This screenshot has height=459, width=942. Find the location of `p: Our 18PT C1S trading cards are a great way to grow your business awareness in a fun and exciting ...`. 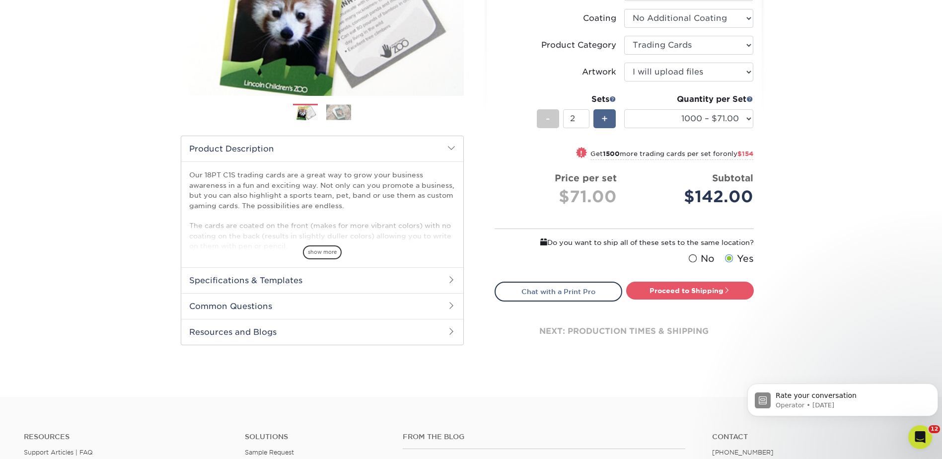

p: Our 18PT C1S trading cards are a great way to grow your business awareness in a fun and exciting ... is located at coordinates (322, 210).